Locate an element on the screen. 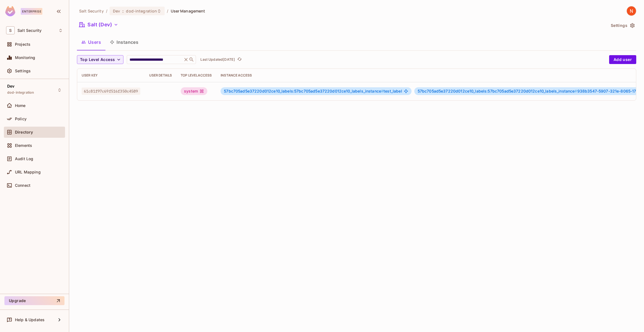 Image resolution: width=644 pixels, height=332 pixels. span: test_label is located at coordinates (313, 91).